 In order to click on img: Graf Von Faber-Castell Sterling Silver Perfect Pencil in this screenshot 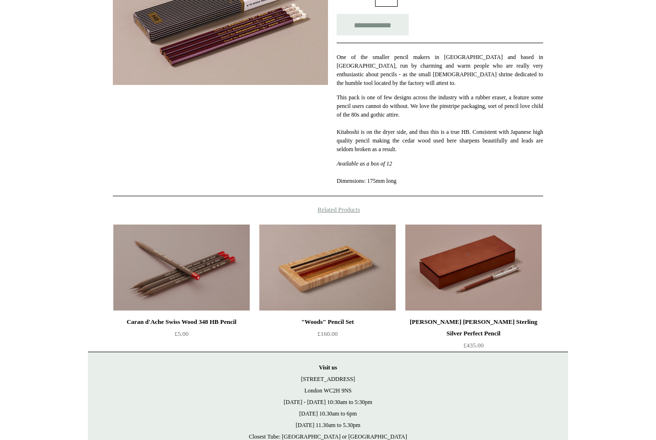, I will do `click(474, 268)`.